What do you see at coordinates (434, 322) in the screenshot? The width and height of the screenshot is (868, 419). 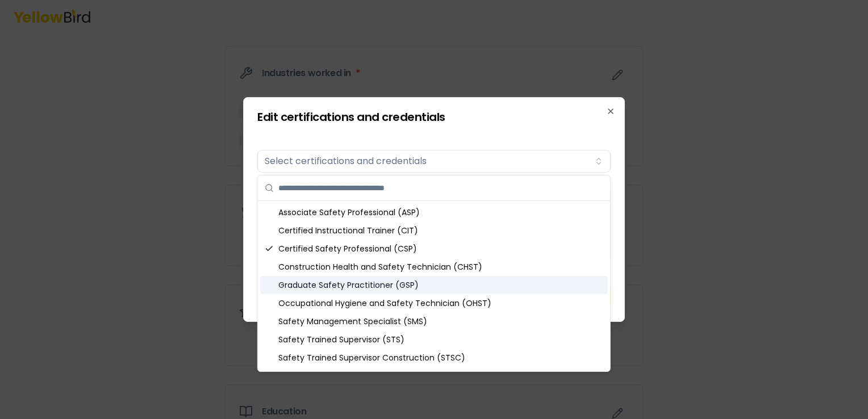 I see `div: Safety Management Specialist (SMS)` at bounding box center [434, 322].